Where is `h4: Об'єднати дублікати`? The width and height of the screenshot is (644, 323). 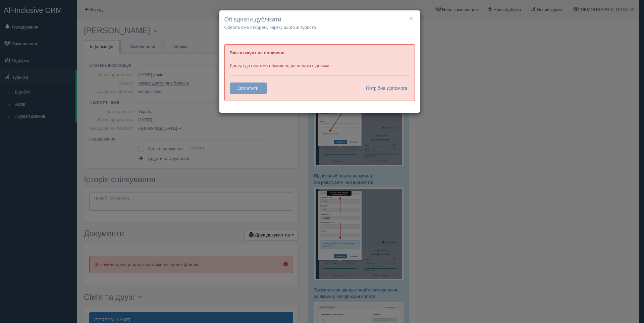
h4: Об'єднати дублікати is located at coordinates (320, 19).